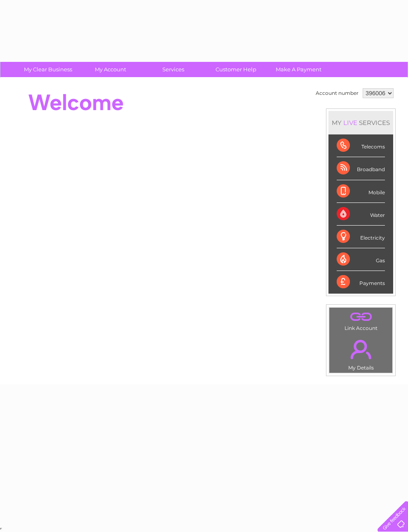 The width and height of the screenshot is (408, 532). I want to click on td: Account number, so click(337, 93).